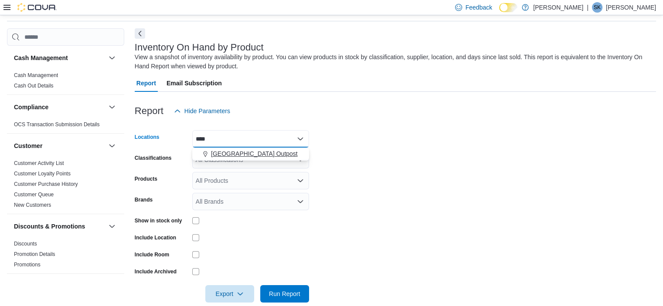 This screenshot has width=663, height=306. Describe the element at coordinates (27, 265) in the screenshot. I see `span: Promotions` at that location.